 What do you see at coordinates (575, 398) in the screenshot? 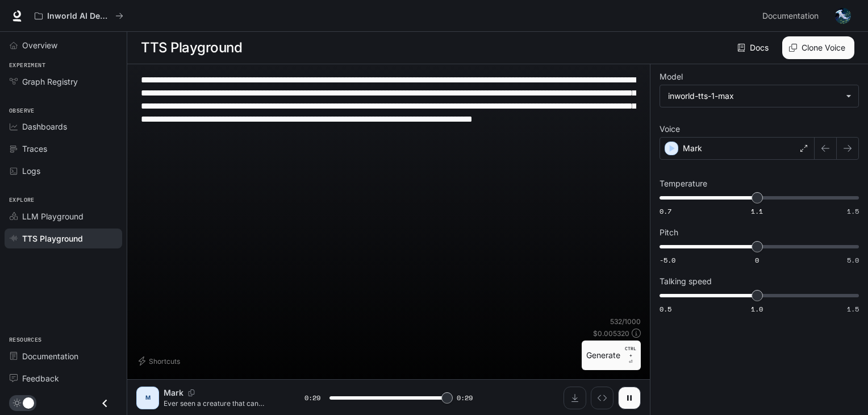
I see `button: Download audio` at bounding box center [575, 398].